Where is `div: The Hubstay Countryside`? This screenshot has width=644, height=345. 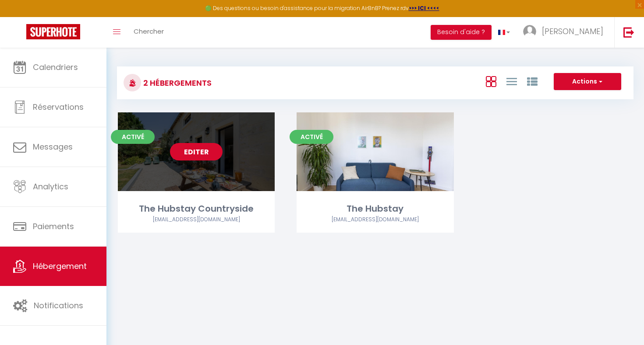 div: The Hubstay Countryside is located at coordinates (196, 209).